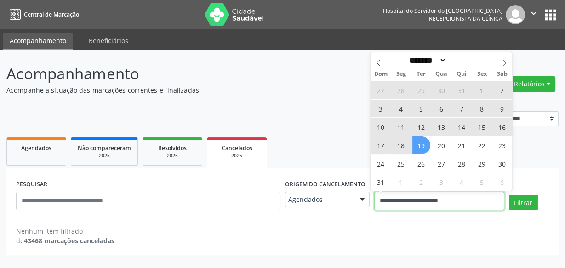  Describe the element at coordinates (51, 14) in the screenshot. I see `span: Central de Marcação` at that location.